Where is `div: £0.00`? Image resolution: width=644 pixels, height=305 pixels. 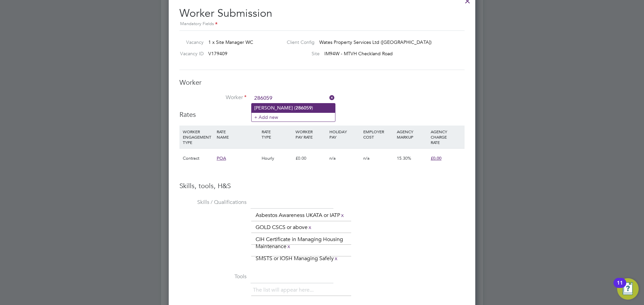
div: £0.00 is located at coordinates (311, 158).